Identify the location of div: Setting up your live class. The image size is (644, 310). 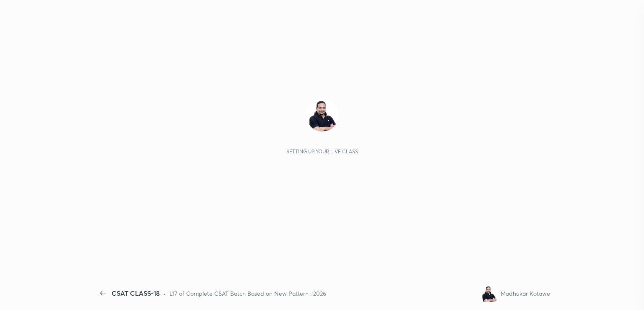
(322, 151).